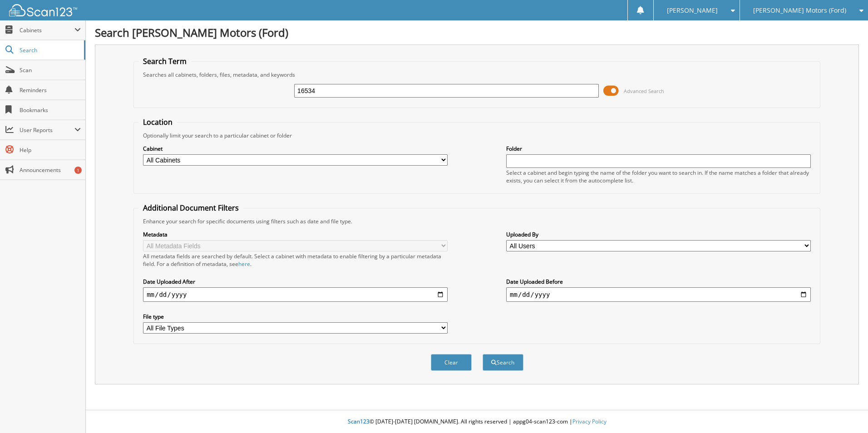 The height and width of the screenshot is (433, 868). What do you see at coordinates (359, 422) in the screenshot?
I see `span: Scan123` at bounding box center [359, 422].